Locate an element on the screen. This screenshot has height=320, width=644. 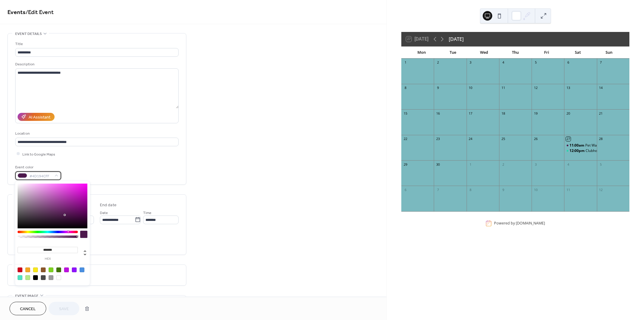
div: #4A4A4A is located at coordinates (43, 277).